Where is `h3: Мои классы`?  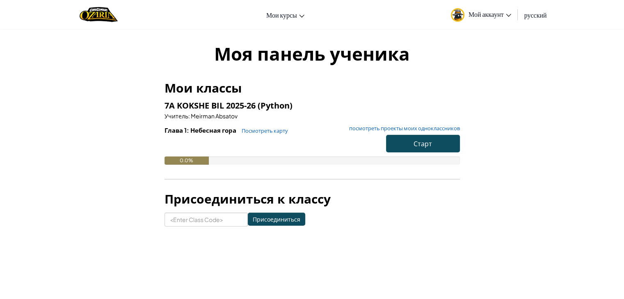 h3: Мои классы is located at coordinates (312, 88).